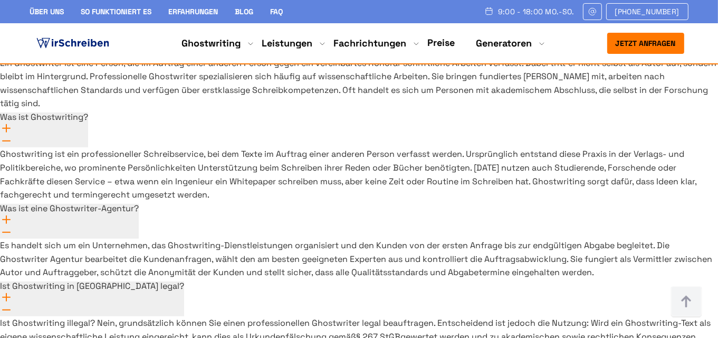 The height and width of the screenshot is (338, 718). I want to click on img: logo ghostwriter-österreich, so click(73, 43).